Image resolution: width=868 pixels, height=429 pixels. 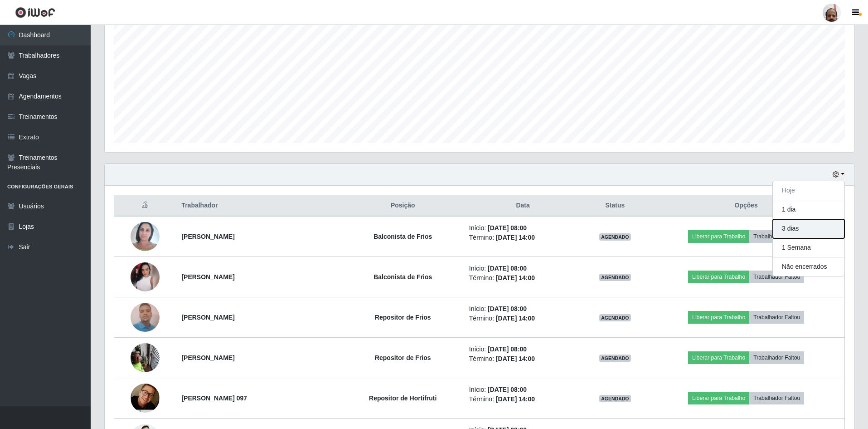 What do you see at coordinates (746, 206) in the screenshot?
I see `th: Opções` at bounding box center [746, 206].